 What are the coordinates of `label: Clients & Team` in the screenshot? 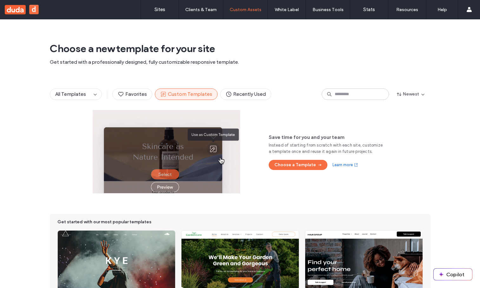 It's located at (201, 10).